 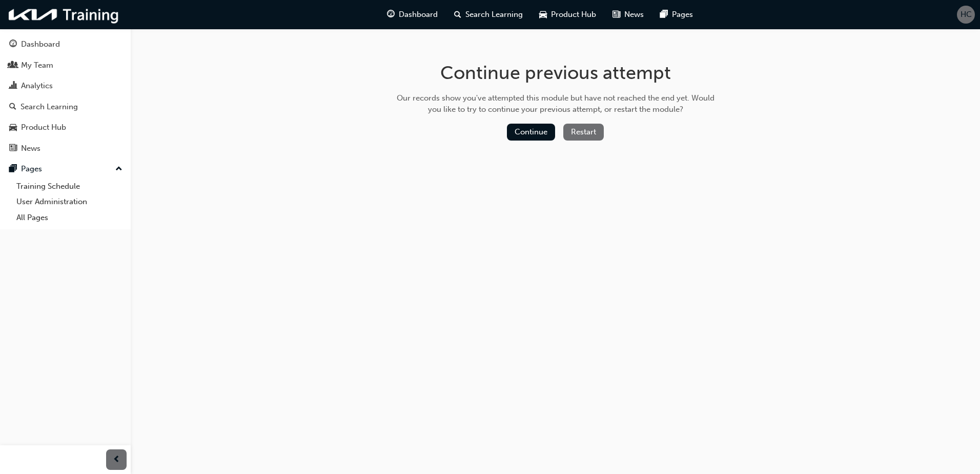 I want to click on a: Dashboard, so click(x=65, y=44).